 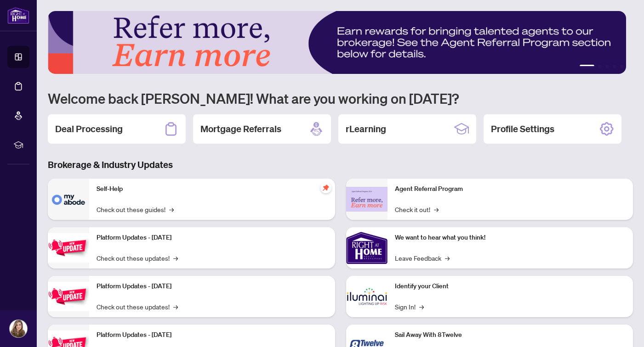 I want to click on img: Agent Referral Program, so click(x=367, y=200).